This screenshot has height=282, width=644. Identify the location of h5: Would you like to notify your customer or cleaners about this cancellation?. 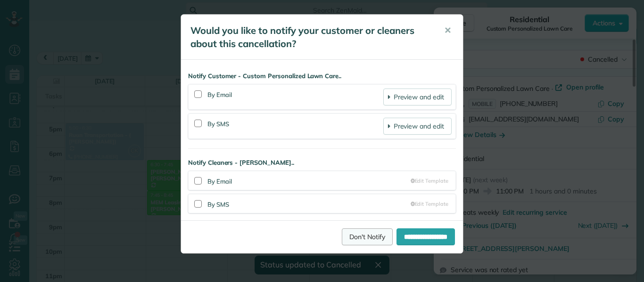
(311, 37).